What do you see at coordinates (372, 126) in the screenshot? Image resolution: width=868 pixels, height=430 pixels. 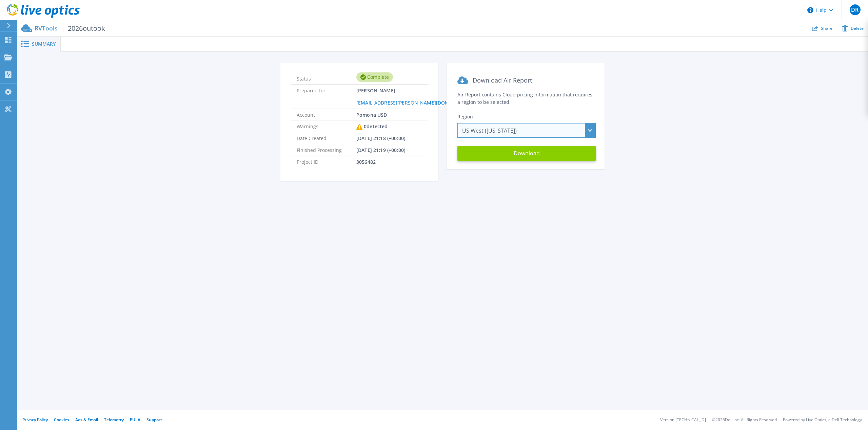 I see `div: 0 detected` at bounding box center [372, 126].